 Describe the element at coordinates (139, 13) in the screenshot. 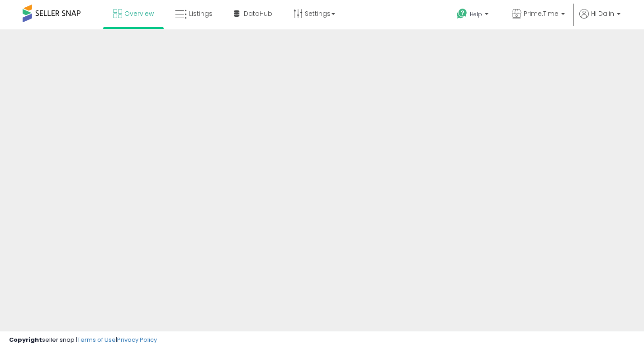

I see `span: Overview` at that location.